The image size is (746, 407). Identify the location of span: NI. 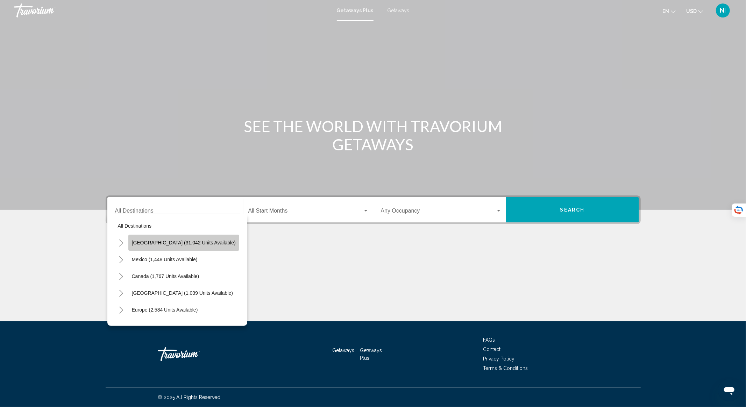
(723, 10).